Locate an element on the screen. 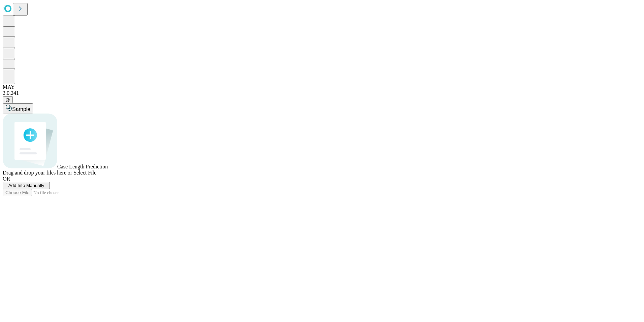 The height and width of the screenshot is (322, 644). span: OR is located at coordinates (7, 178).